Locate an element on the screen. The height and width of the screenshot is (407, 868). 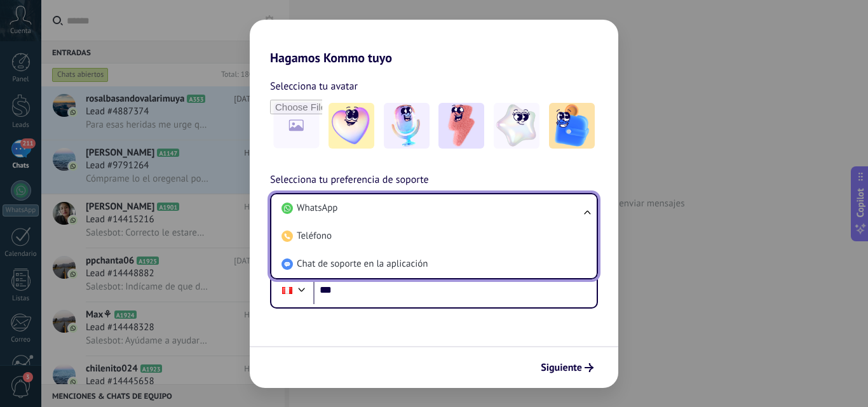
span: WhatsApp is located at coordinates (317, 208).